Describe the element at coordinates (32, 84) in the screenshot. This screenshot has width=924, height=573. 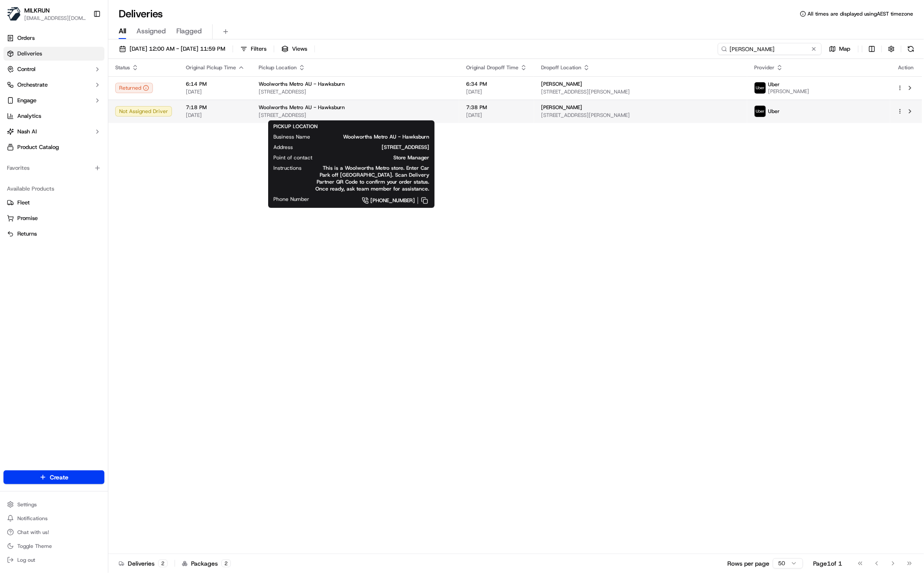
I see `span: Orchestrate` at that location.